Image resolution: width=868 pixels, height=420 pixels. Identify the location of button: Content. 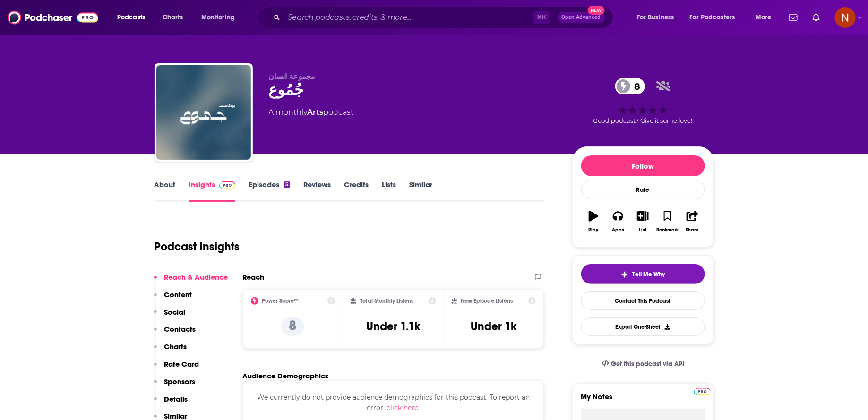
(173, 299).